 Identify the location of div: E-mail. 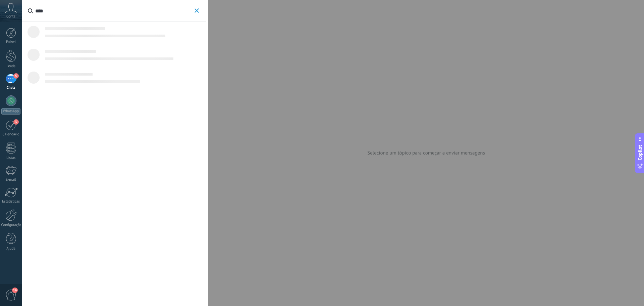
(11, 180).